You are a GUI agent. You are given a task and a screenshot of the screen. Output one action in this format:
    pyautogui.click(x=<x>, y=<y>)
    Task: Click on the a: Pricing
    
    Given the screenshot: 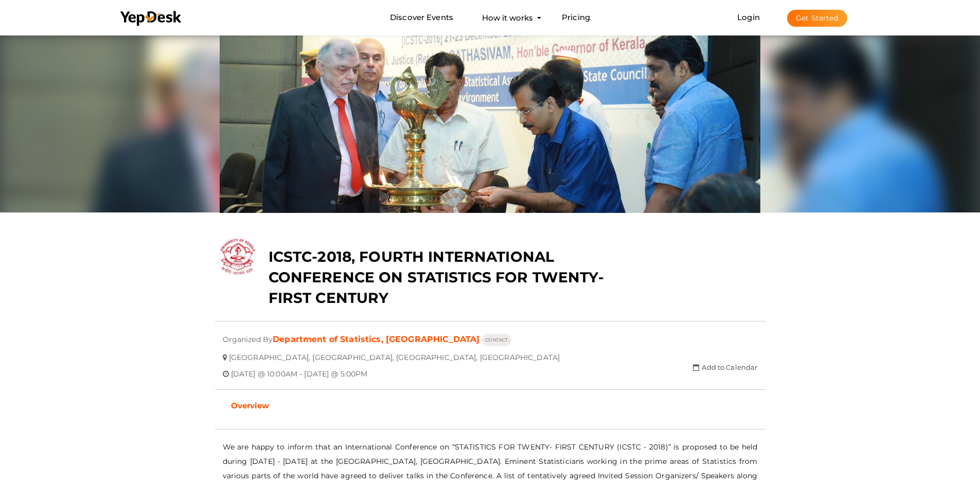 What is the action you would take?
    pyautogui.click(x=575, y=17)
    